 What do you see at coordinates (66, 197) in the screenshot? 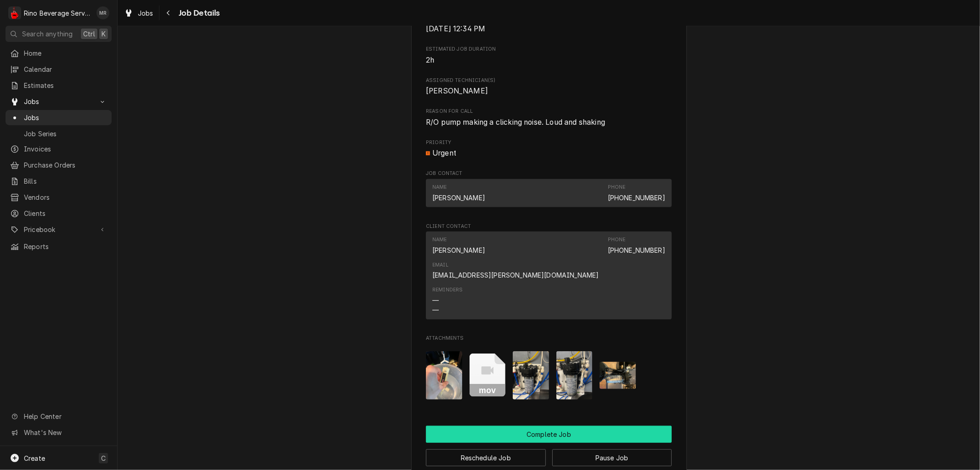
I see `span: Vendors` at bounding box center [66, 197].